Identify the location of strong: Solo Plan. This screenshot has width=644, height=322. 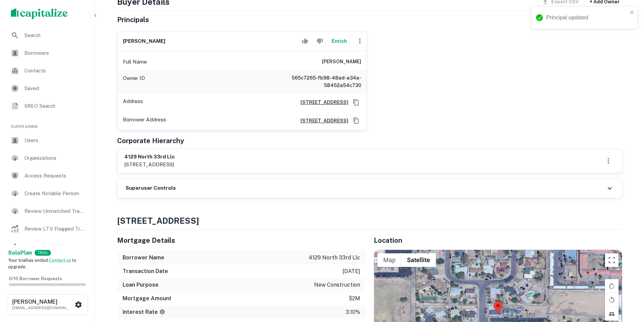
(20, 252).